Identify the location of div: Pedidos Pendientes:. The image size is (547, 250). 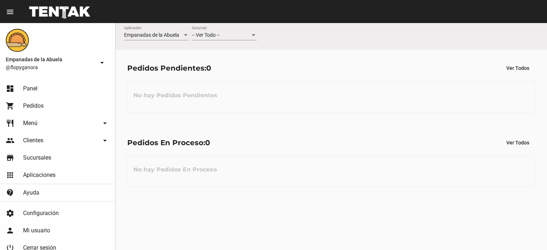
(169, 68).